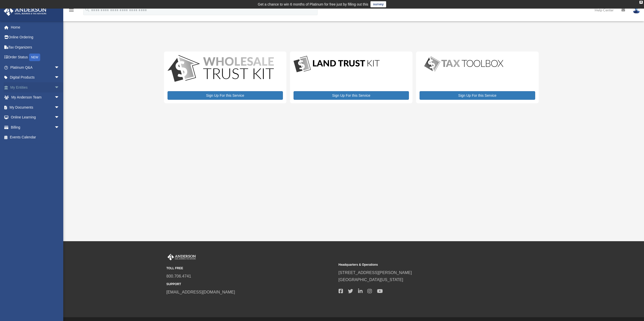  What do you see at coordinates (423, 265) in the screenshot?
I see `small: Headquarters & Operations` at bounding box center [423, 265].